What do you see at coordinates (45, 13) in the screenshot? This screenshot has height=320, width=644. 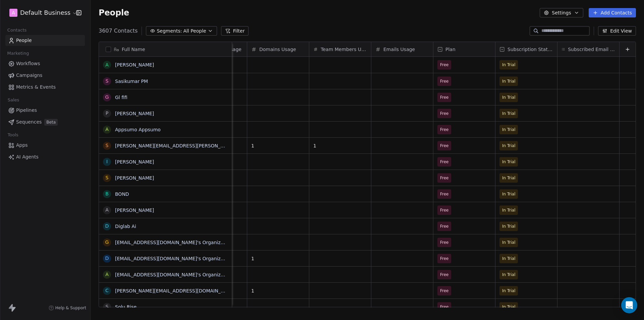 I see `span: Default Business` at bounding box center [45, 13].